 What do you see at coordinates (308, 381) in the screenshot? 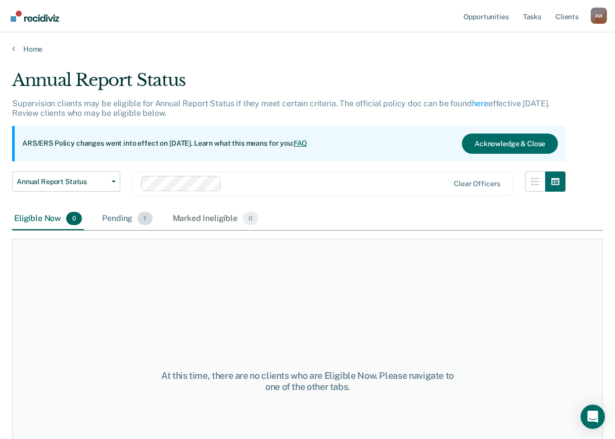
I see `div: At this time, there are no clients who are Eligible Now. Please navigate to one of the other tabs.` at bounding box center [308, 381].